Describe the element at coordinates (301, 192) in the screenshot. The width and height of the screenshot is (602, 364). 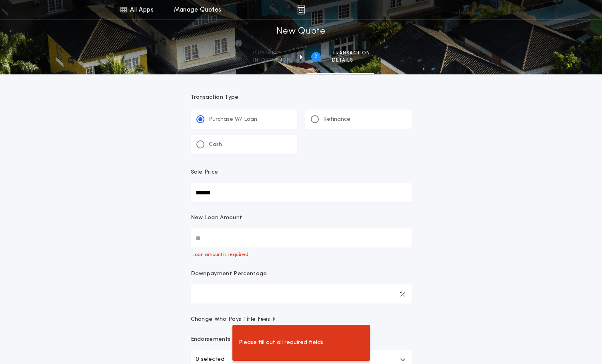
I see `input: Sale Price` at that location.